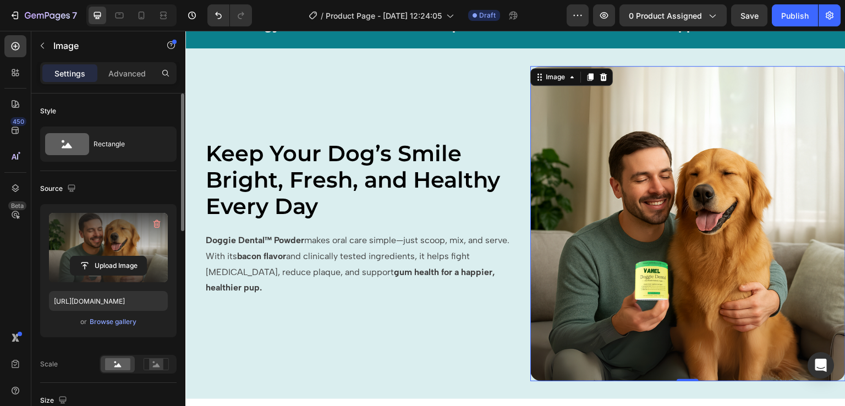 This screenshot has height=406, width=845. Describe the element at coordinates (100, 46) in the screenshot. I see `p: Image` at that location.